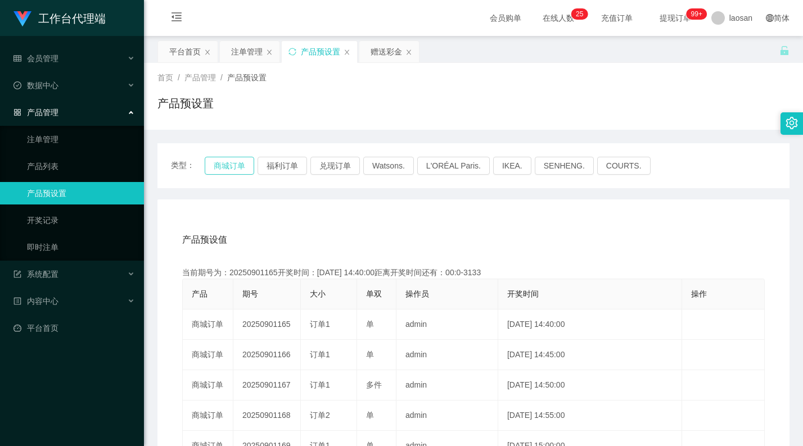 This screenshot has height=446, width=803. What do you see at coordinates (292, 52) in the screenshot?
I see `i: 图标: sync` at bounding box center [292, 52].